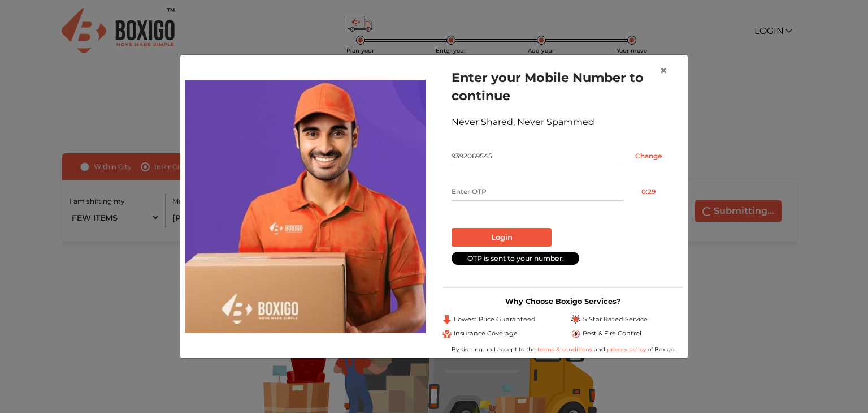  What do you see at coordinates (537, 156) in the screenshot?
I see `input: Mobile No` at bounding box center [537, 156].